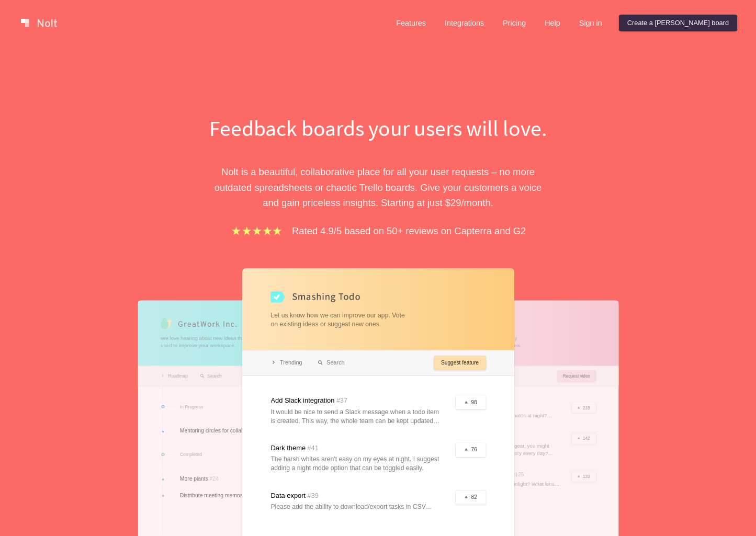 The image size is (756, 536). Describe the element at coordinates (590, 23) in the screenshot. I see `a: Sign in` at that location.